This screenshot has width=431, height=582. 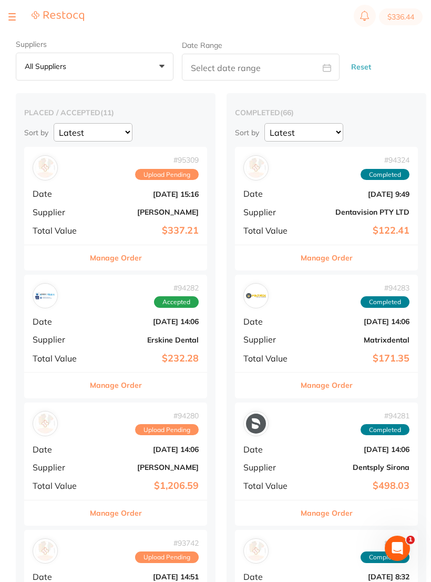 I want to click on button: Reset, so click(x=361, y=67).